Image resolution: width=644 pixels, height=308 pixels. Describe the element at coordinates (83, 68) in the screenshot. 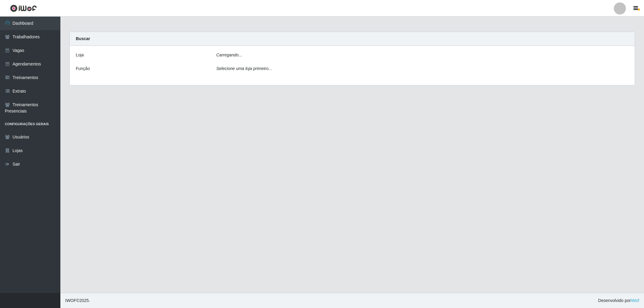

I see `label: Função` at that location.